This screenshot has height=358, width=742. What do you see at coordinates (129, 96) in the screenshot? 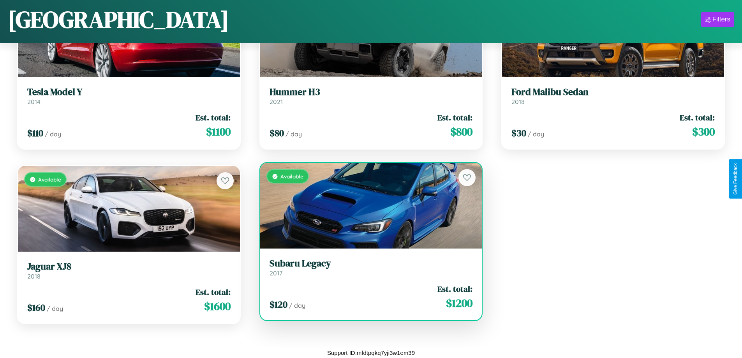
I see `a: Tesla Model Y2014` at bounding box center [129, 96].